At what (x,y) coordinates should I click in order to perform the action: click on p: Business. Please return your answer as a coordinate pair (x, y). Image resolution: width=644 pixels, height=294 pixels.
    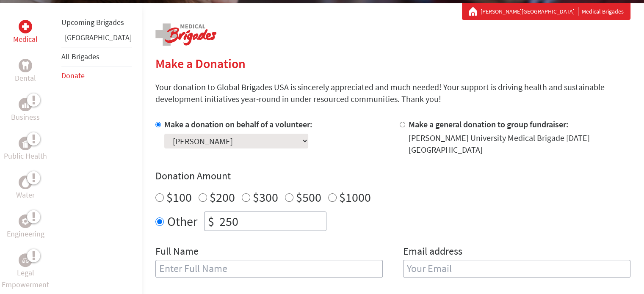
    Looking at the image, I should click on (25, 117).